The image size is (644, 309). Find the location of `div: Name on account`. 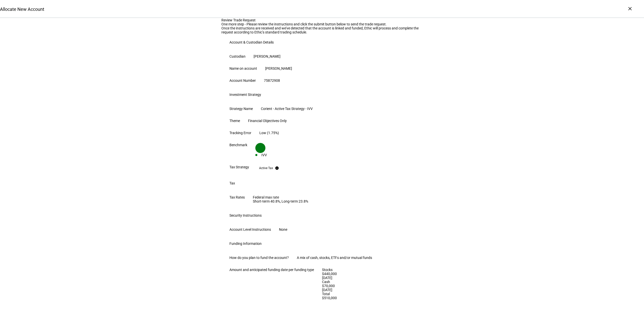

div: Name on account is located at coordinates (243, 68).